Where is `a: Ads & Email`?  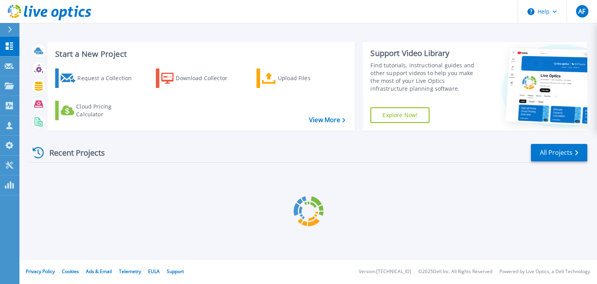 a: Ads & Email is located at coordinates (99, 271).